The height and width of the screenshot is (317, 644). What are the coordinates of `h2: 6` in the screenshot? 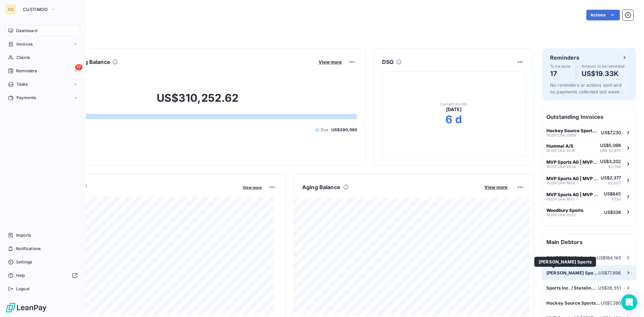 It's located at (449, 119).